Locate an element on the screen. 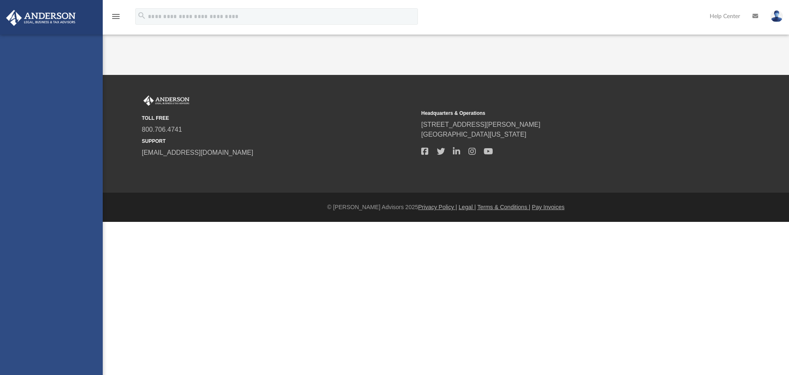 This screenshot has height=375, width=789. i: menu is located at coordinates (116, 16).